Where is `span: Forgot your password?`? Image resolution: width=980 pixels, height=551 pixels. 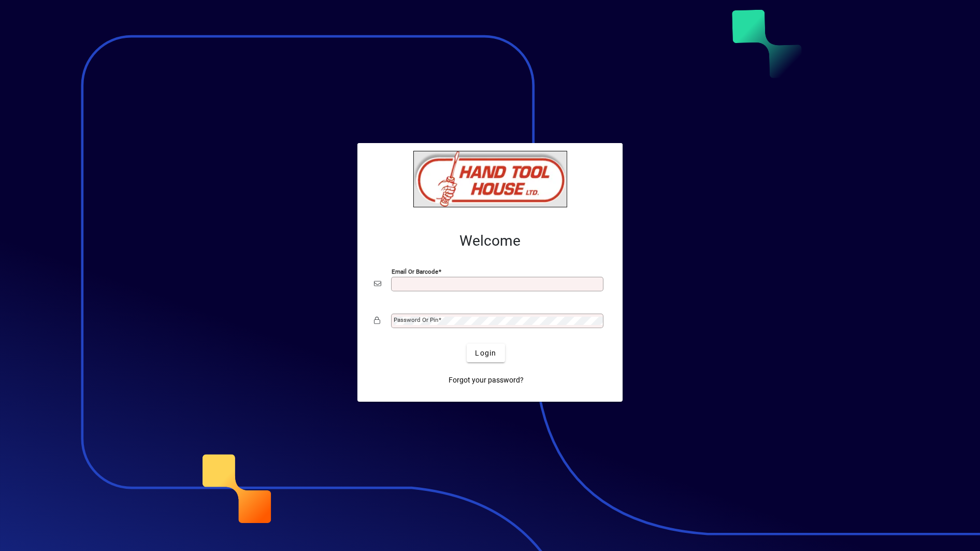
span: Forgot your password? is located at coordinates (486, 380).